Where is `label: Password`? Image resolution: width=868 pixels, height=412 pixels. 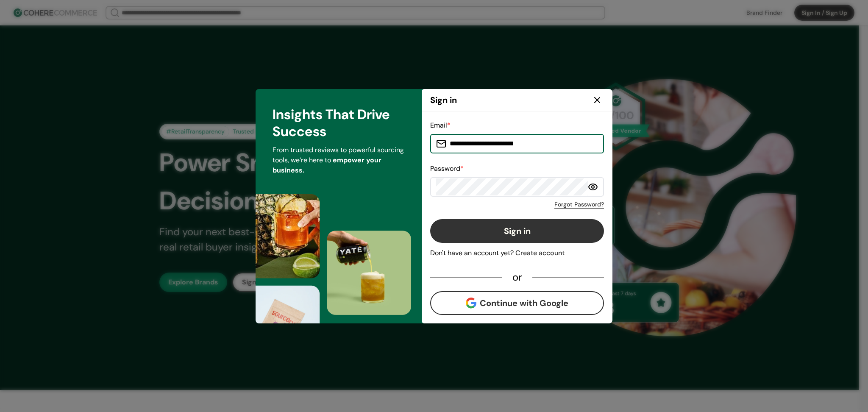
label: Password is located at coordinates (447, 168).